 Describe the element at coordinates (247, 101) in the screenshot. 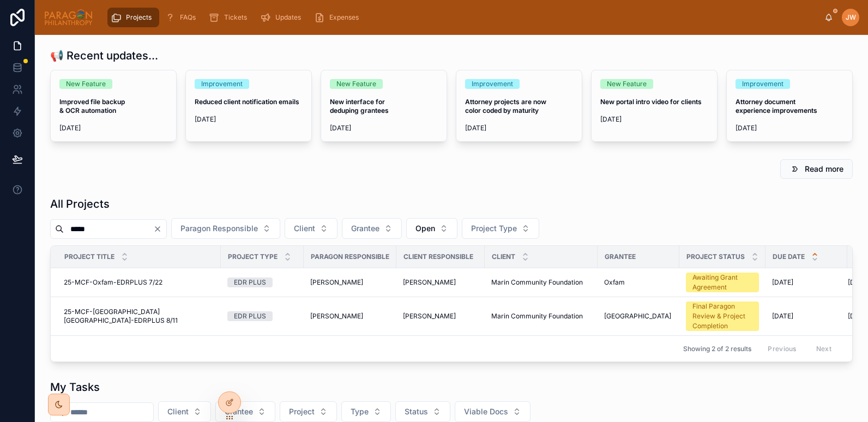

I see `strong: Reduced client notification emails` at that location.